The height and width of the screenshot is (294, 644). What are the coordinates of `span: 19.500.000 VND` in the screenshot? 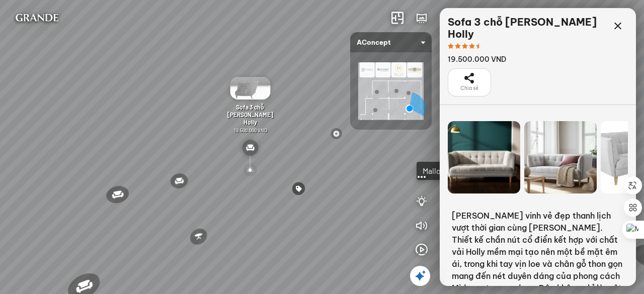 It's located at (250, 130).